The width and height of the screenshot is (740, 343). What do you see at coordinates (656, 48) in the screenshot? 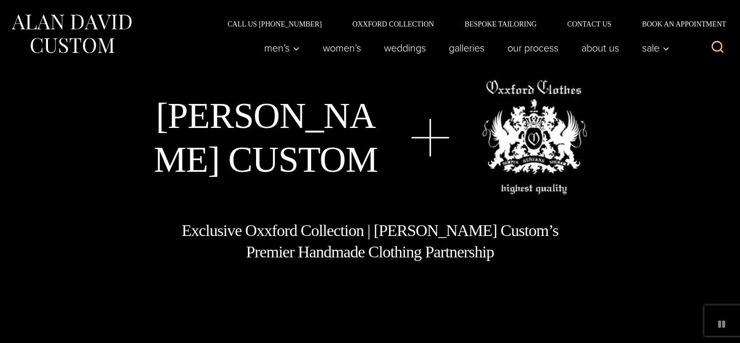
I see `span: Sale` at bounding box center [656, 48].